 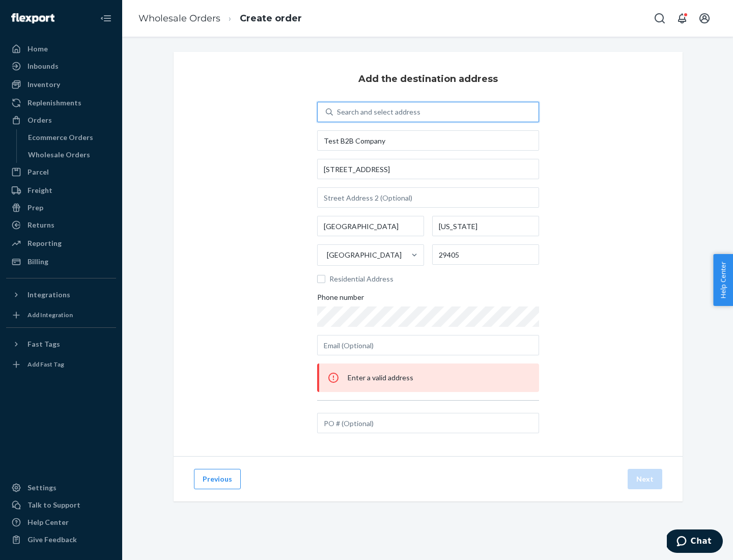 What do you see at coordinates (106, 19) in the screenshot?
I see `button: Close Navigation` at bounding box center [106, 19].